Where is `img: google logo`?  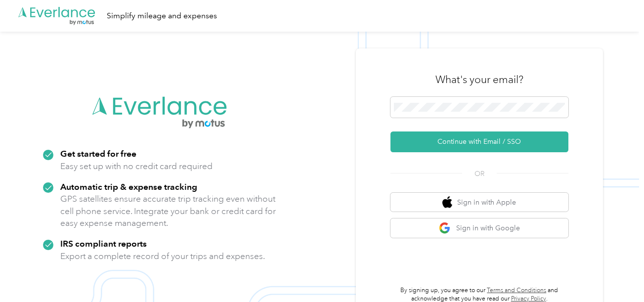 img: google logo is located at coordinates (445, 228).